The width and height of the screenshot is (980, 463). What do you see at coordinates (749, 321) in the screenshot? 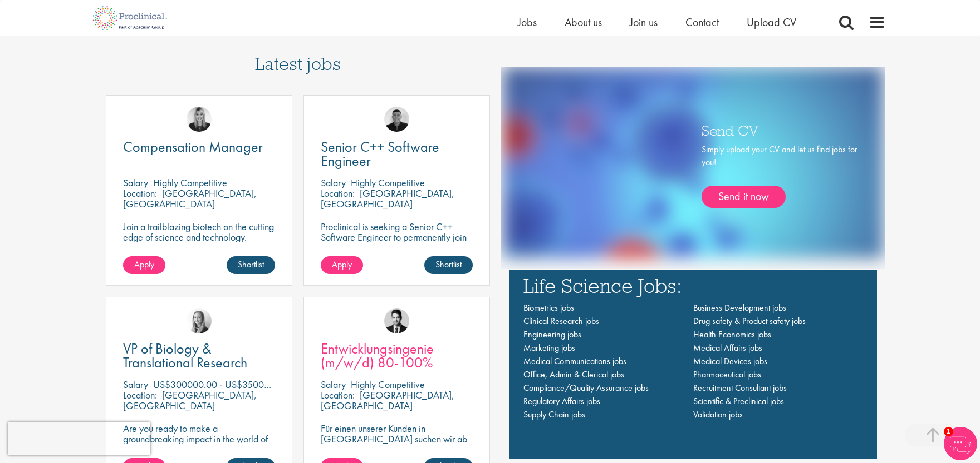
I see `a: Drug safety & Product safety jobs` at bounding box center [749, 321].